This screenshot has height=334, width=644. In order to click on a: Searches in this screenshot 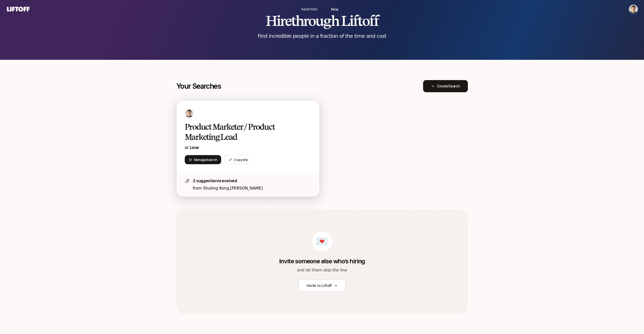, I will do `click(309, 9)`.